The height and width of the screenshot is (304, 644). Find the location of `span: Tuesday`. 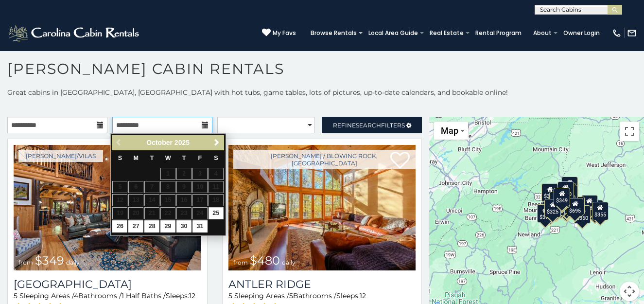

span: Tuesday is located at coordinates (152, 158).